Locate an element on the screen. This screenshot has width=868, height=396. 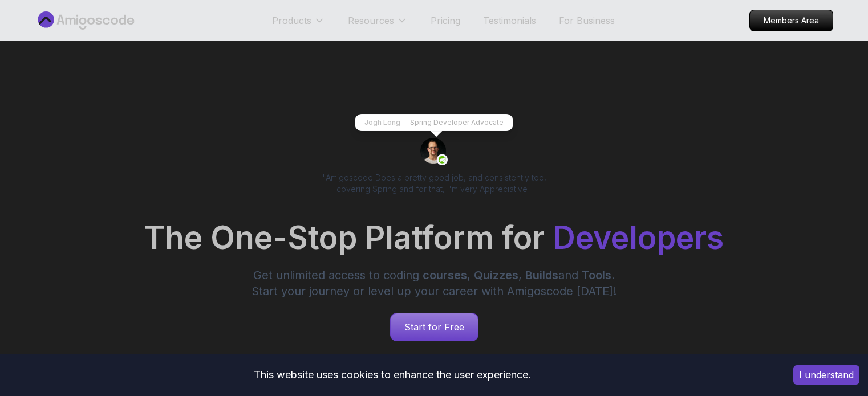
span: Quizzes is located at coordinates (496, 275).